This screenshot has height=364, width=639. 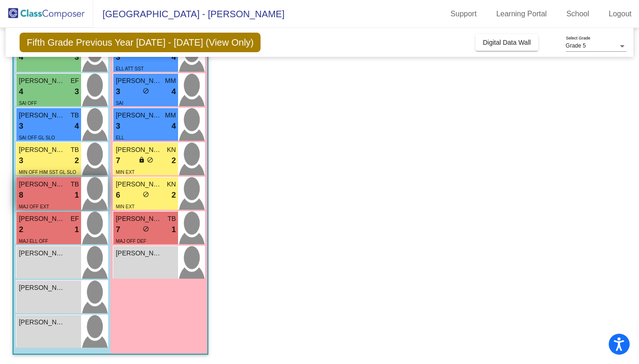 I want to click on button: Digital Data Wall, so click(x=506, y=42).